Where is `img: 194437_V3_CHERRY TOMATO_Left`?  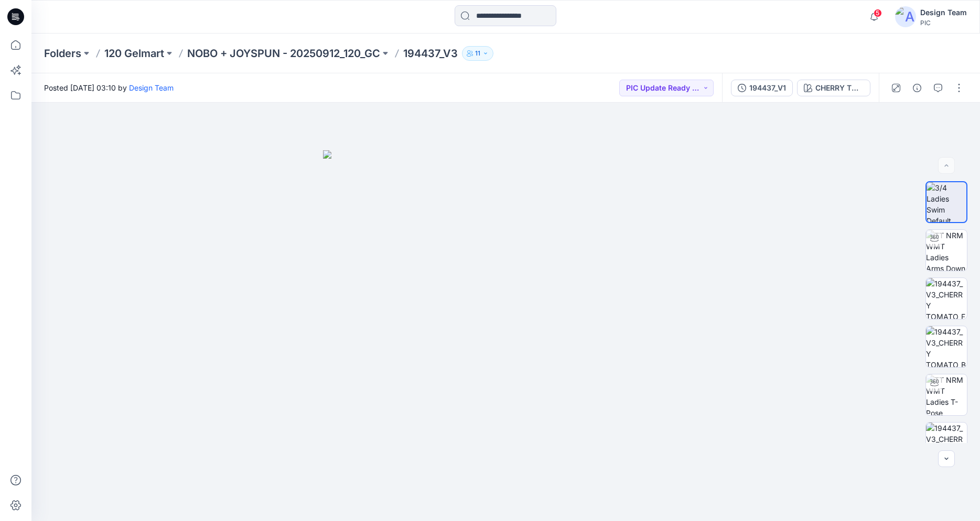 img: 194437_V3_CHERRY TOMATO_Left is located at coordinates (946, 443).